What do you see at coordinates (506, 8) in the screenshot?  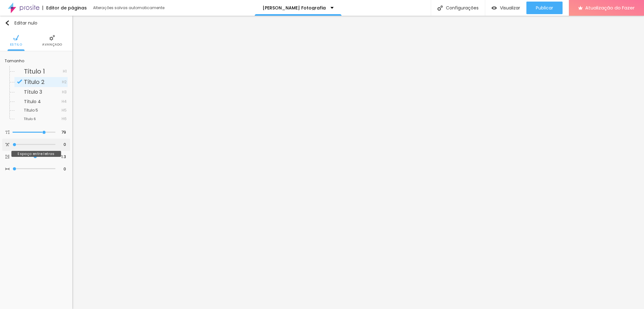 I see `button: Visualizar` at bounding box center [506, 8].